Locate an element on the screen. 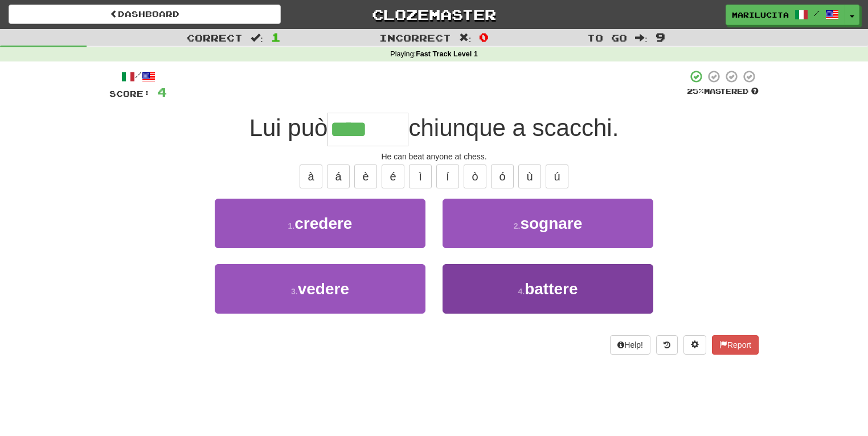 This screenshot has width=868, height=436. span: To go is located at coordinates (607, 37).